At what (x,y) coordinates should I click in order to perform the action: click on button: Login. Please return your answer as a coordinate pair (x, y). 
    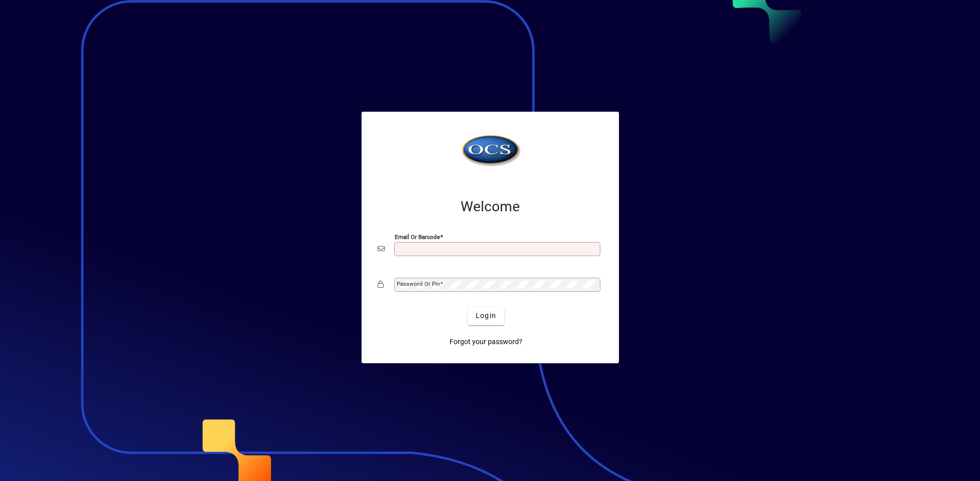
    Looking at the image, I should click on (485, 316).